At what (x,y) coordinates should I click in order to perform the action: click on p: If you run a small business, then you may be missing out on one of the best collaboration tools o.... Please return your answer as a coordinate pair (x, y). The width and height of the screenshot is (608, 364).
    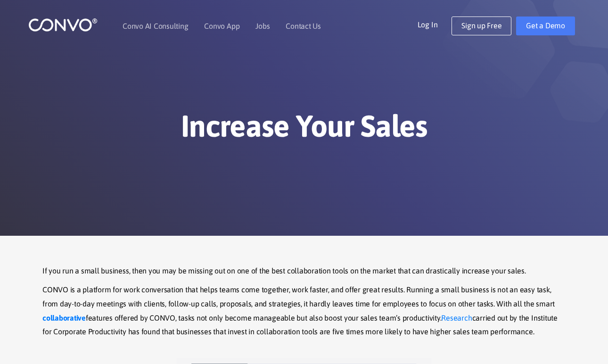
    Looking at the image, I should click on (304, 271).